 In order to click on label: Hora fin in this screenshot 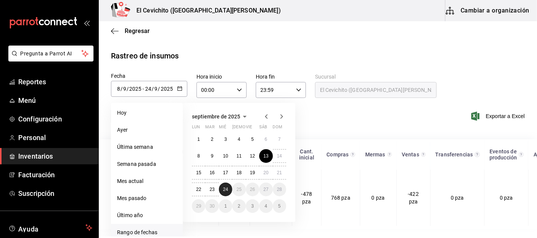, I will do `click(281, 77)`.